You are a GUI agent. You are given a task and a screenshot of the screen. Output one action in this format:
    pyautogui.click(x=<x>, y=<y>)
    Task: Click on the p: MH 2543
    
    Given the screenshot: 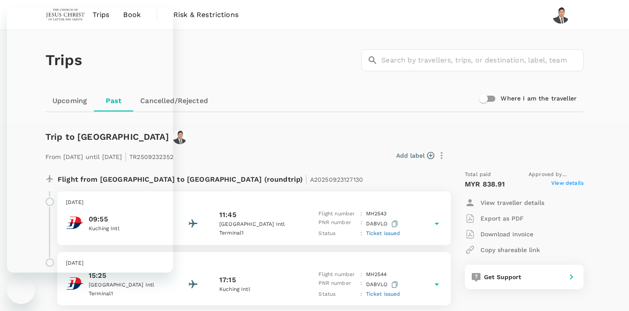 What is the action you would take?
    pyautogui.click(x=376, y=214)
    